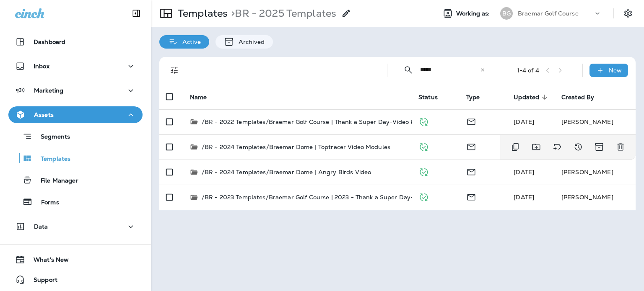 The image size is (644, 291). I want to click on p: Archived, so click(249, 42).